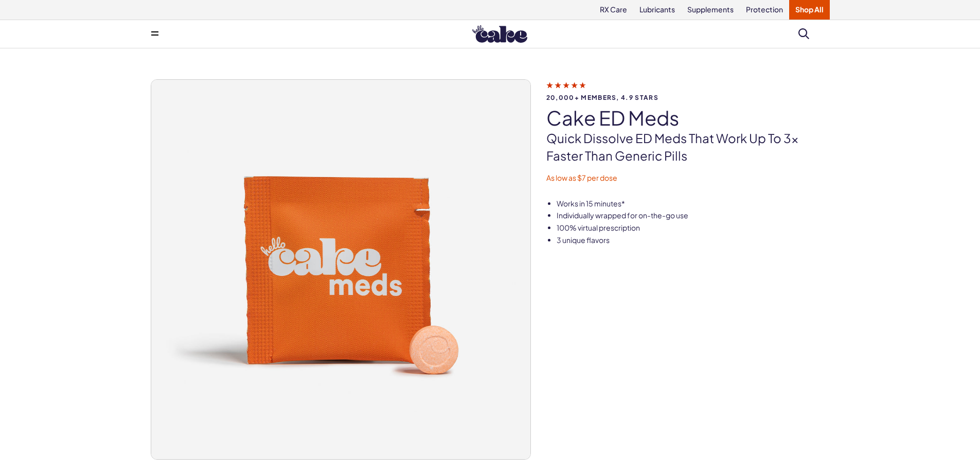 This screenshot has width=980, height=469. What do you see at coordinates (688, 97) in the screenshot?
I see `span: 20,000+ members, 4.9 stars` at bounding box center [688, 97].